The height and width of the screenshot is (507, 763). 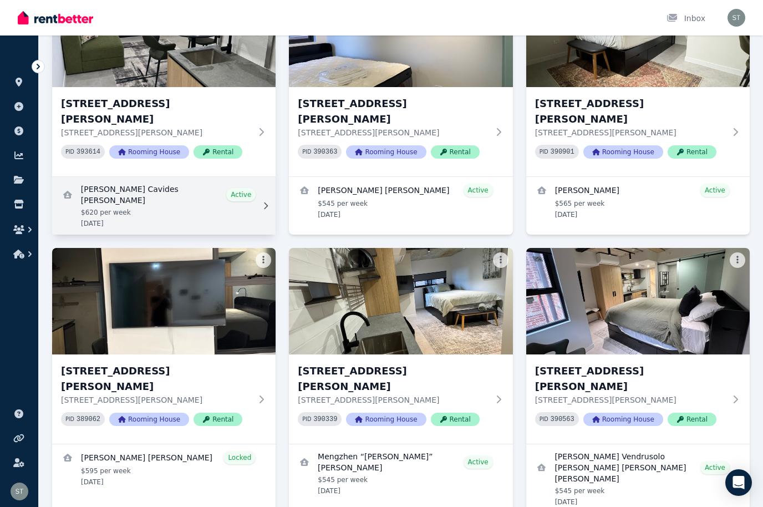 What do you see at coordinates (88, 419) in the screenshot?
I see `code: 389062` at bounding box center [88, 419].